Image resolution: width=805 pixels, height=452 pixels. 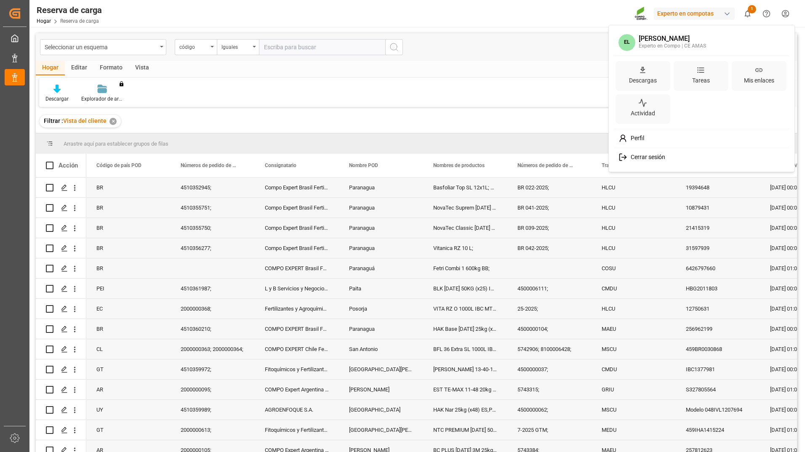 What do you see at coordinates (627, 43) in the screenshot?
I see `span: EL` at bounding box center [627, 43].